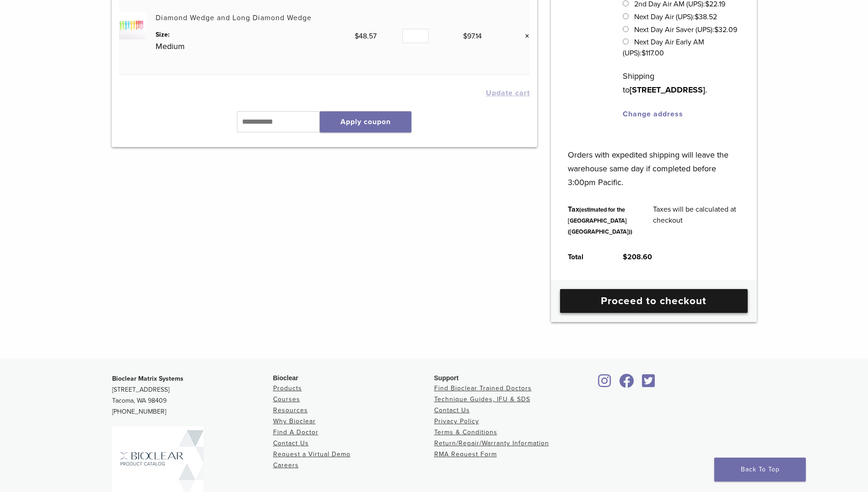 The height and width of the screenshot is (492, 868). I want to click on a: Request a Virtual Demo, so click(311, 454).